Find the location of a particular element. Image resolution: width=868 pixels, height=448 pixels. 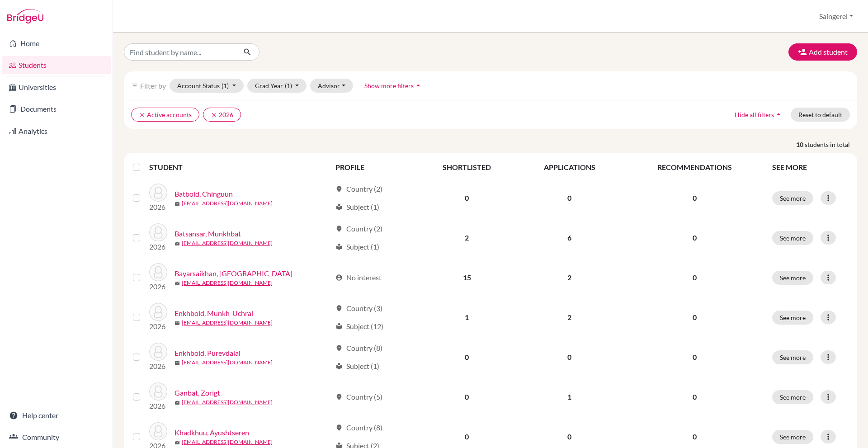

button: Saingerel is located at coordinates (836, 16).